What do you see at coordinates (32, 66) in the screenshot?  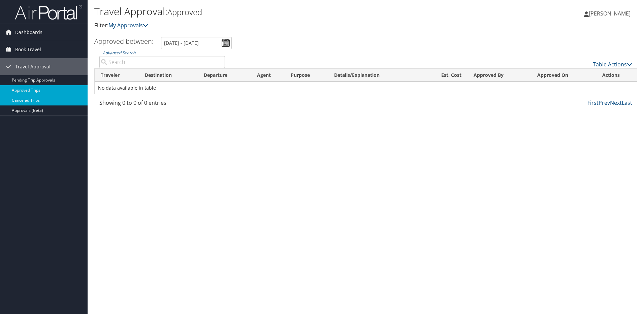 I see `span: Travel Approval` at bounding box center [32, 66].